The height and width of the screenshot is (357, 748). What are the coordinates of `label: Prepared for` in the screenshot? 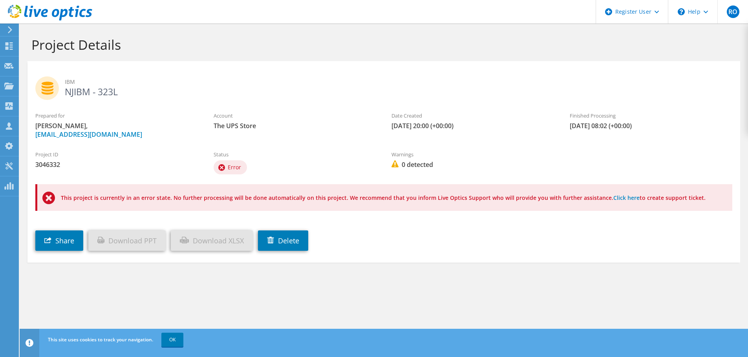 It's located at (117, 116).